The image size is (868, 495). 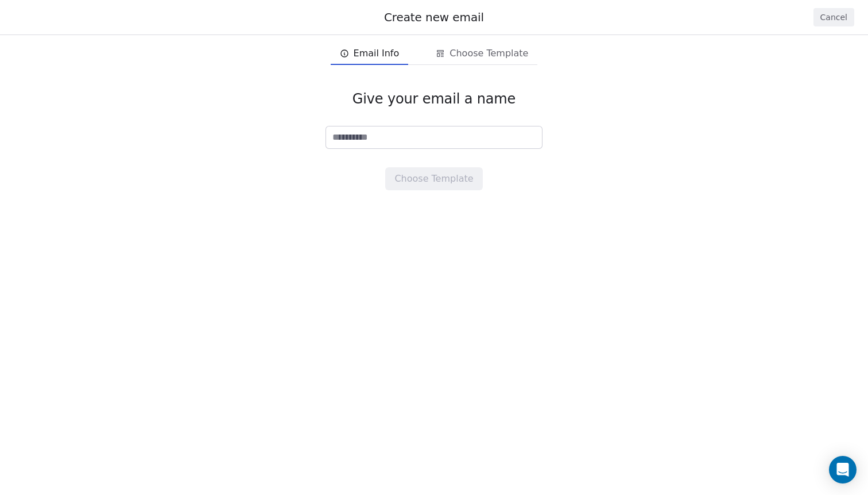 I want to click on div: email creation steps, so click(x=434, y=53).